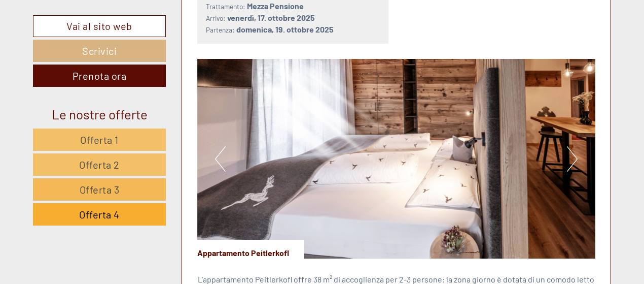  I want to click on span: Offerta 3, so click(100, 189).